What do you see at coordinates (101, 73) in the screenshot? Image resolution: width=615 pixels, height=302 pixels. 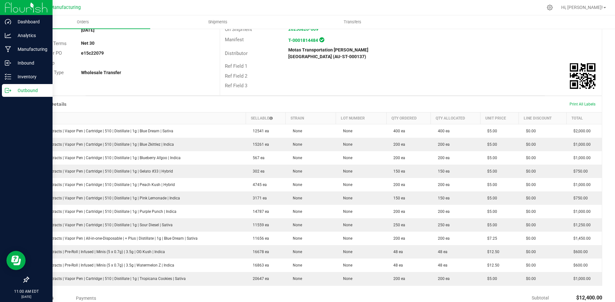 I see `strong: Wholesale Transfer` at bounding box center [101, 73].